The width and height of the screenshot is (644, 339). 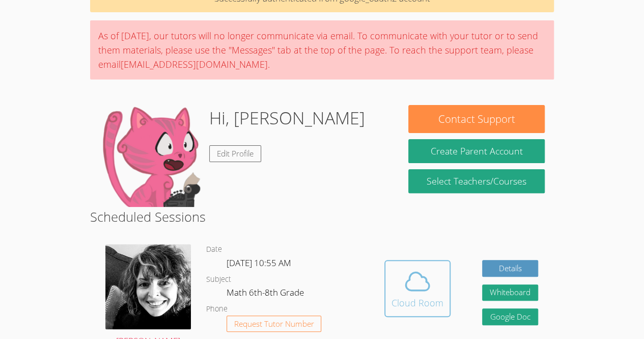 What do you see at coordinates (476, 119) in the screenshot?
I see `button: Contact Support` at bounding box center [476, 119].